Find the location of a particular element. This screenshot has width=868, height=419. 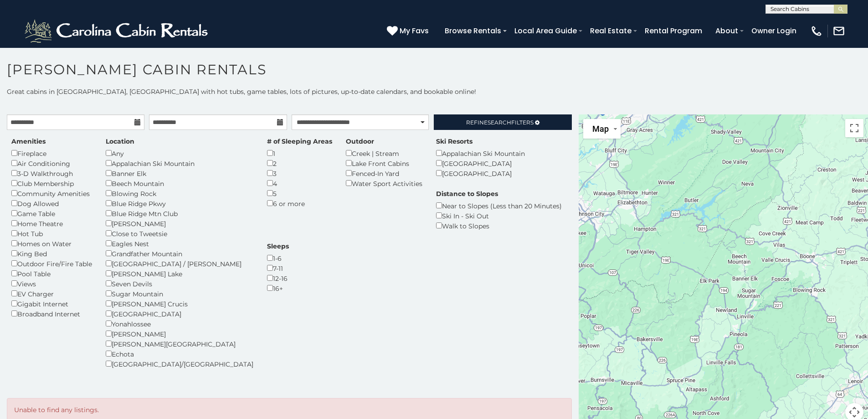

img: mail-regular-white.png is located at coordinates (839, 31).